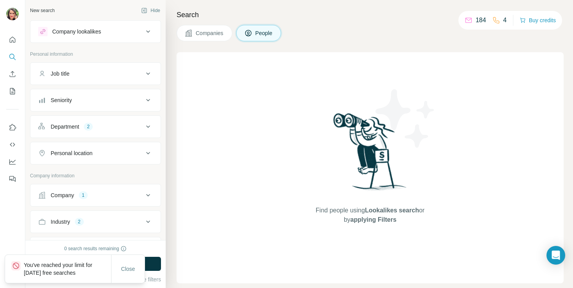 The width and height of the screenshot is (573, 288). Describe the element at coordinates (12, 74) in the screenshot. I see `button: Enrich CSV` at that location.